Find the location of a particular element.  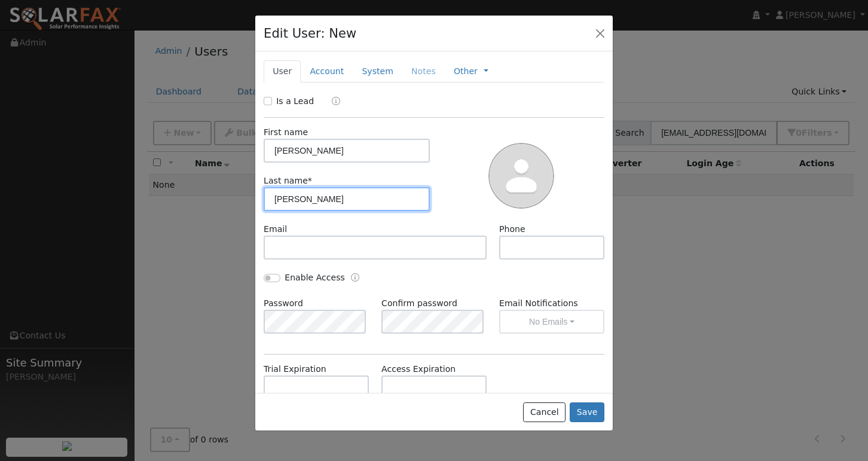

a: Lead is located at coordinates (331, 102).